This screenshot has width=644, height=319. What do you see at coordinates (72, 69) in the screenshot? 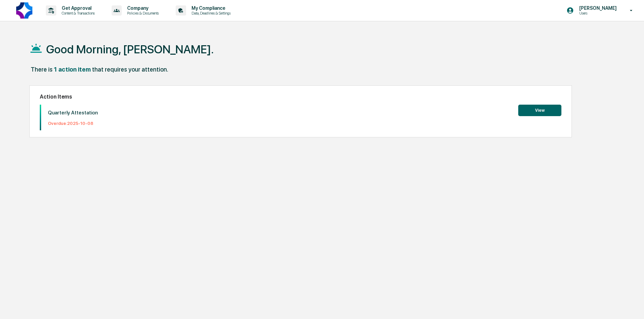
I see `div: 1 action item` at bounding box center [72, 69].